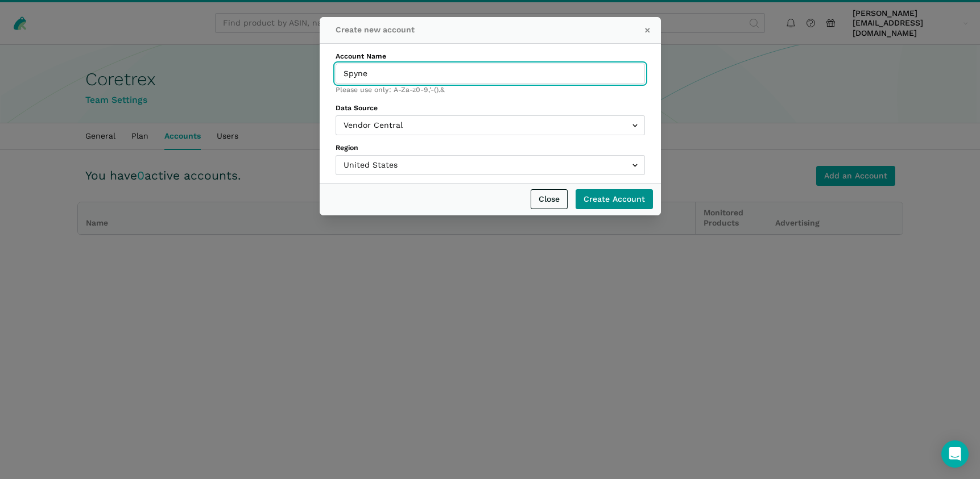 The width and height of the screenshot is (980, 479). What do you see at coordinates (490, 165) in the screenshot?
I see `input: United States` at bounding box center [490, 165].